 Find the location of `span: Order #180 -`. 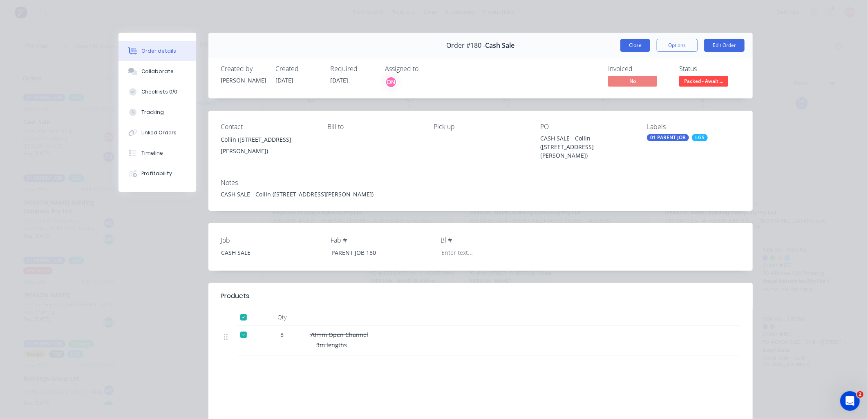

span: Order #180 - is located at coordinates (466, 45).